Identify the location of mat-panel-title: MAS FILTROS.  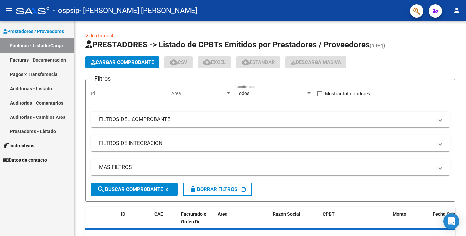
(266, 168).